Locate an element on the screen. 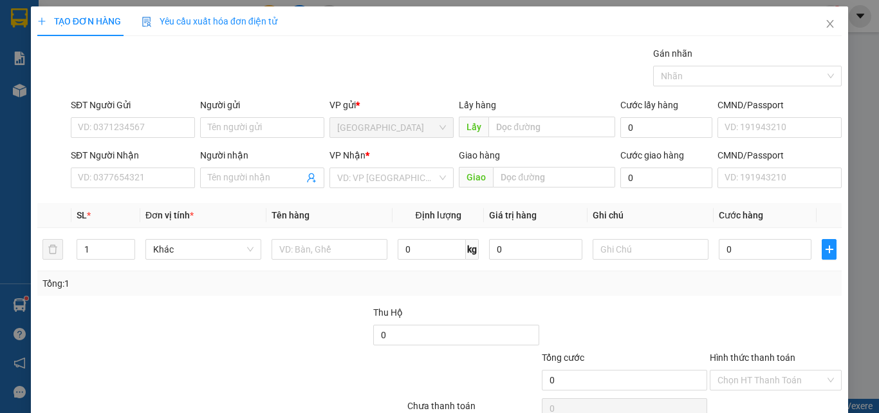 Image resolution: width=879 pixels, height=413 pixels. span: Tổng cước is located at coordinates (563, 357).